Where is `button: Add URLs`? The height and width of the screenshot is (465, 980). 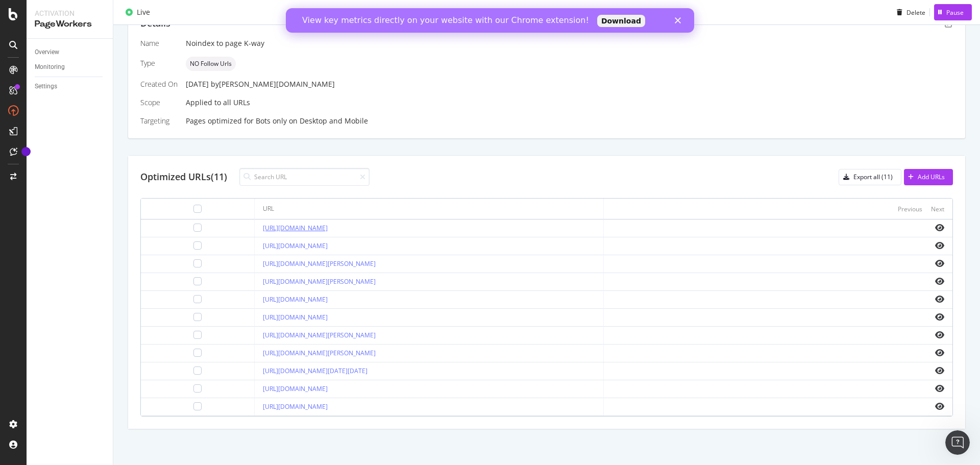
button: Add URLs is located at coordinates (928, 177).